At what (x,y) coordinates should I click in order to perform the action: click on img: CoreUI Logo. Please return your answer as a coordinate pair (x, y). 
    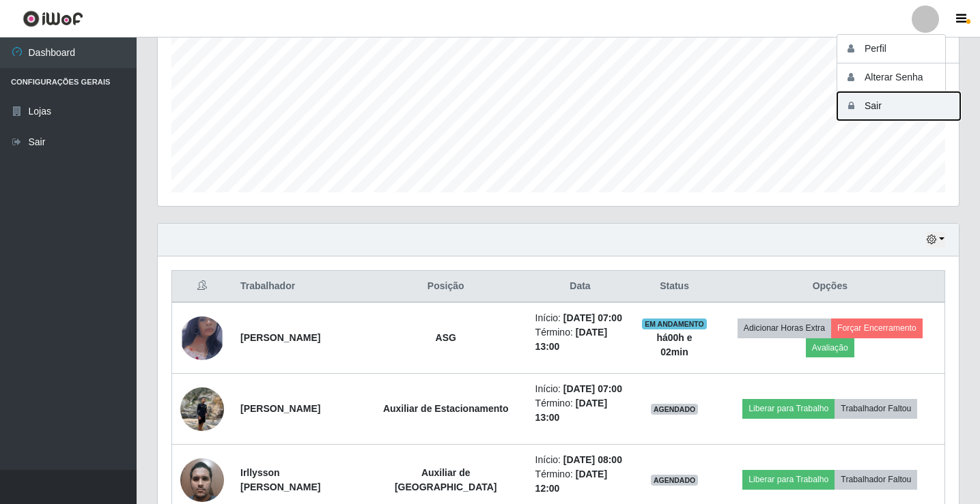
    Looking at the image, I should click on (53, 18).